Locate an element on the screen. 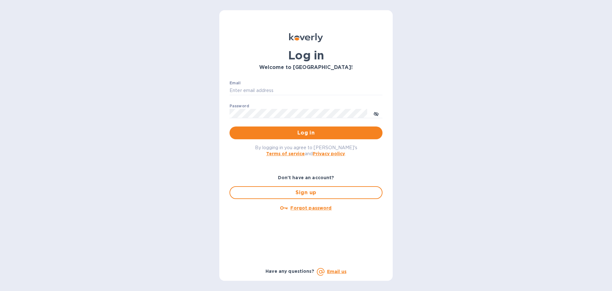 This screenshot has width=612, height=291. button: Sign up is located at coordinates (306, 192).